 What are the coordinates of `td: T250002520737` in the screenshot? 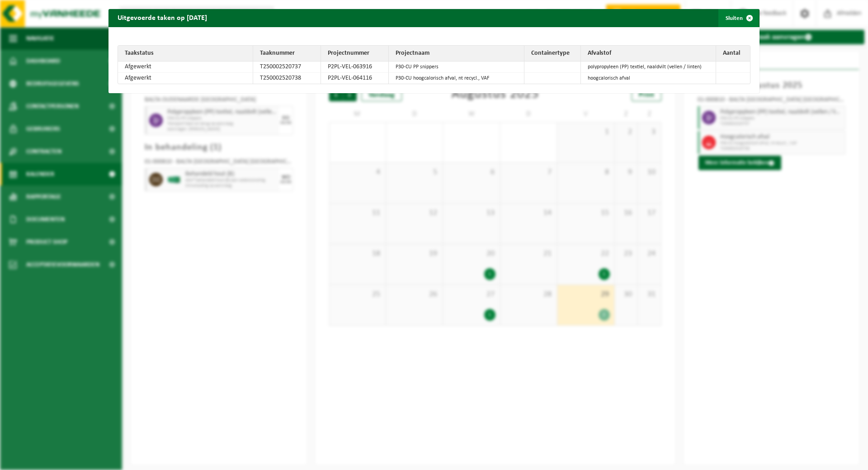 It's located at (287, 67).